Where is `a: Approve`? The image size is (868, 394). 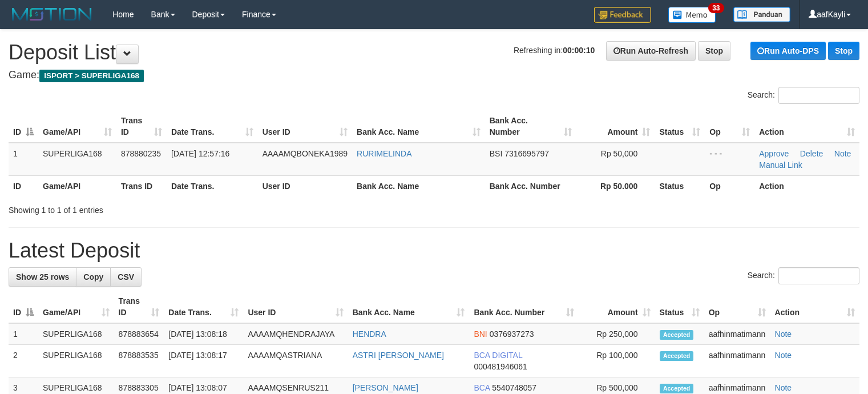
a: Approve is located at coordinates (773, 153).